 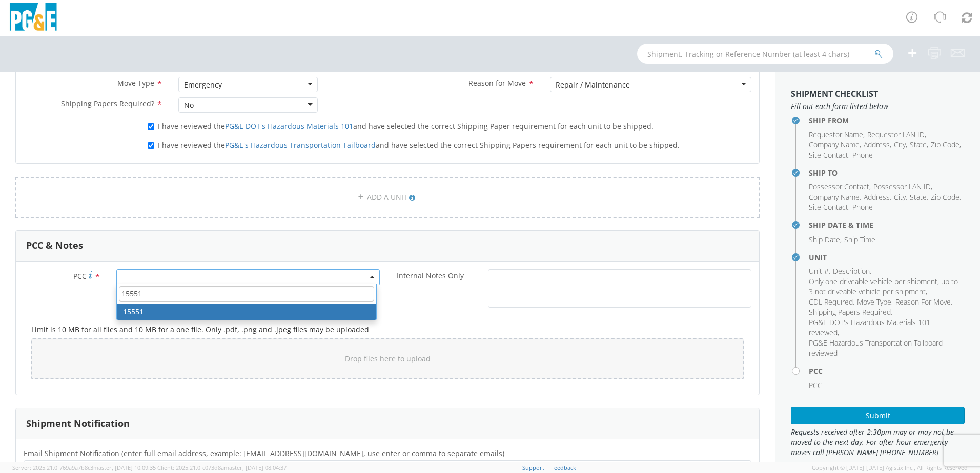 I want to click on h4: Ship From, so click(x=887, y=121).